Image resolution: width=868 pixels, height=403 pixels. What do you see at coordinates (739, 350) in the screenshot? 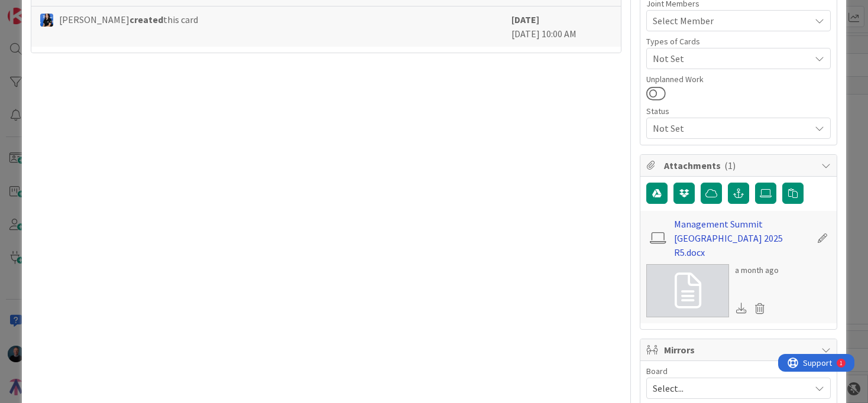
I see `span: Mirrors` at bounding box center [739, 350].